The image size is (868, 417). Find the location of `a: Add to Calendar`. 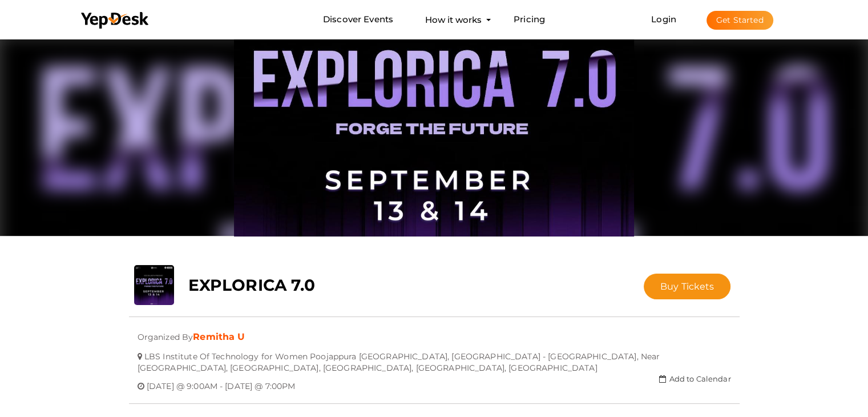

a: Add to Calendar is located at coordinates (695, 378).